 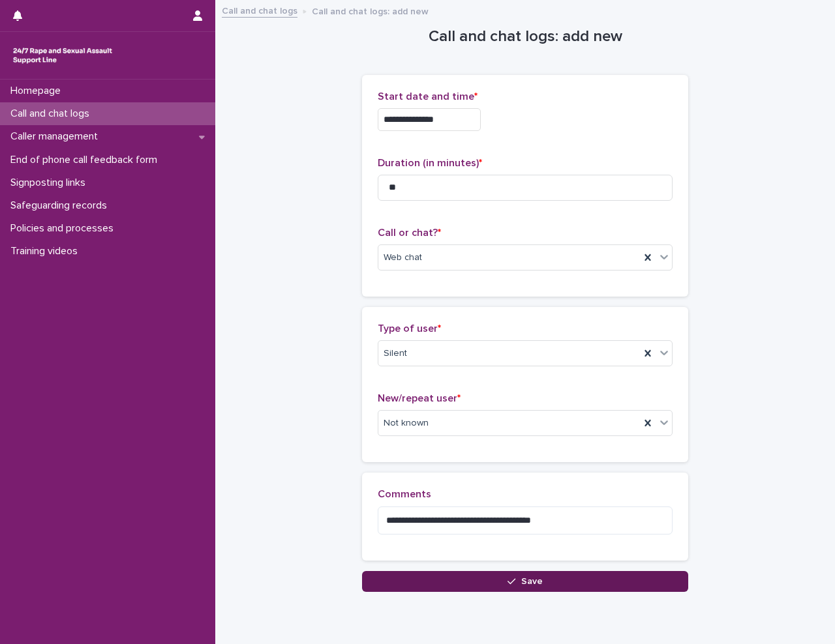 What do you see at coordinates (259, 10) in the screenshot?
I see `a: Call and chat logs` at bounding box center [259, 10].